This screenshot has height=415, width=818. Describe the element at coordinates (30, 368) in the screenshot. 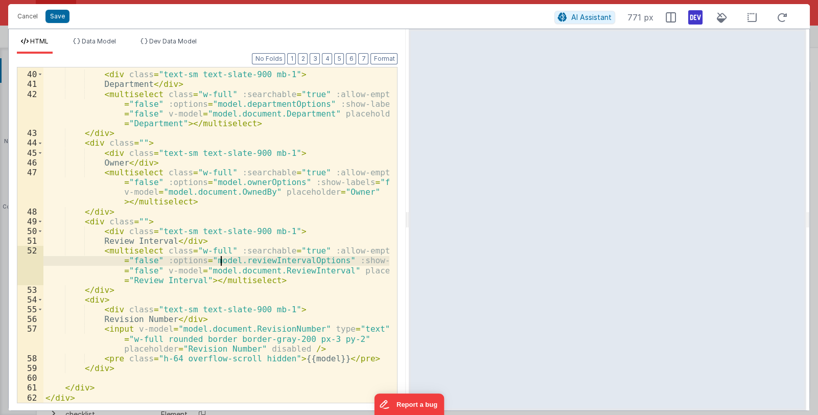

I see `div: 59` at that location.